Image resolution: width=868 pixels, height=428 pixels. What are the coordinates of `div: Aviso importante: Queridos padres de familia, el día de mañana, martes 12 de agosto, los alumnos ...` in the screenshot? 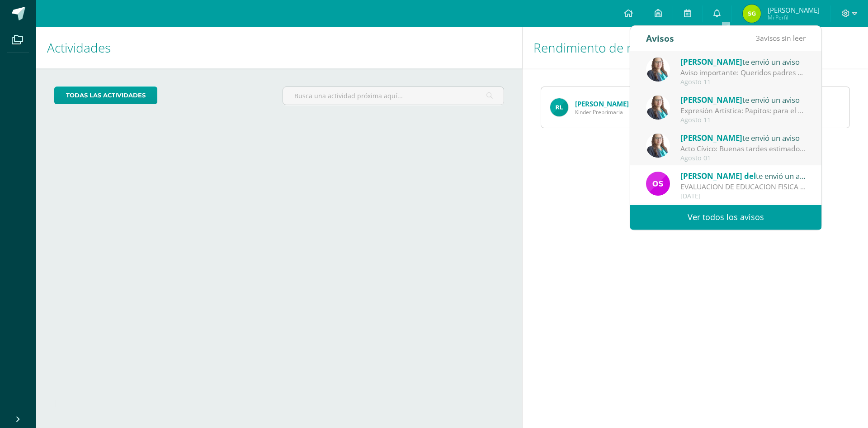 It's located at (744, 72).